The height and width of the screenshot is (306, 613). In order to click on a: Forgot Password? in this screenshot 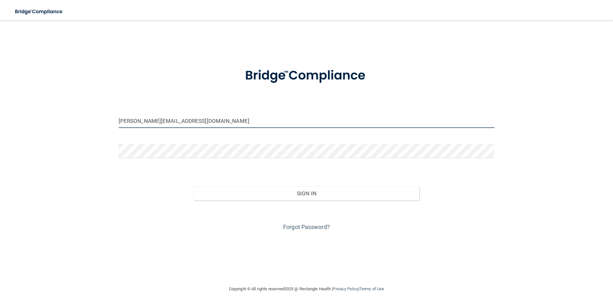, I will do `click(307, 227)`.